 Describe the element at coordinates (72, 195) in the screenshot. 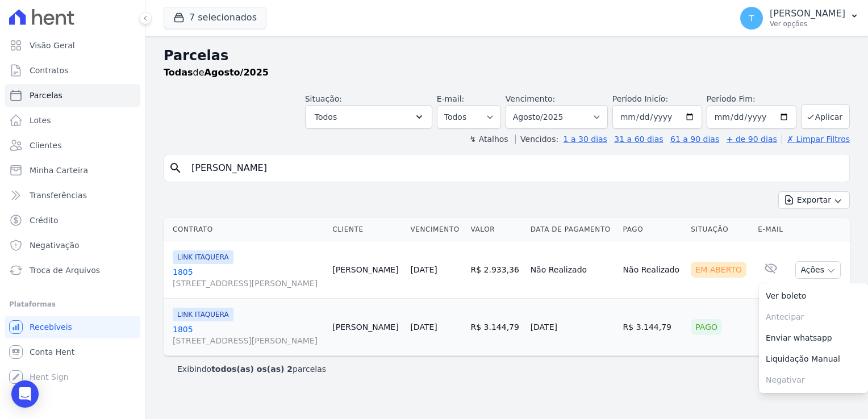

I see `a: Transferências` at that location.